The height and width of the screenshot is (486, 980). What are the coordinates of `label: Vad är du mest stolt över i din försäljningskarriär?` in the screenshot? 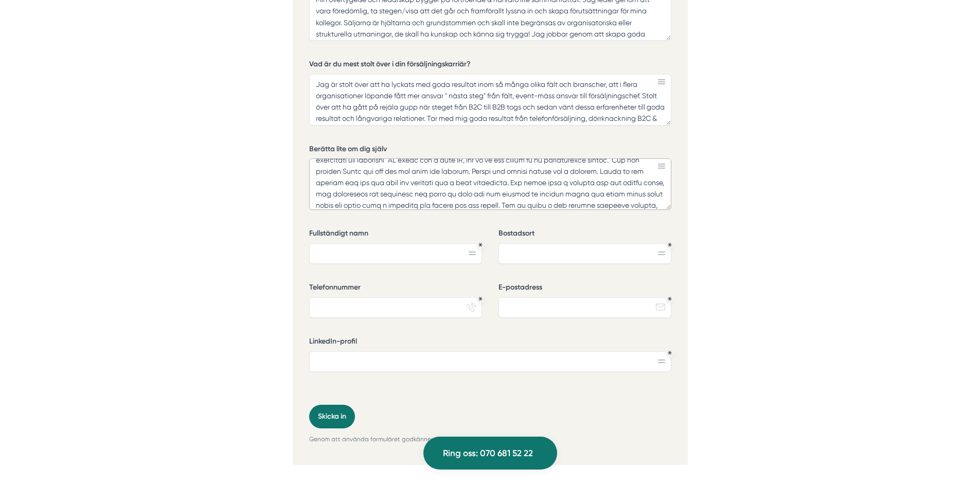 It's located at (491, 66).